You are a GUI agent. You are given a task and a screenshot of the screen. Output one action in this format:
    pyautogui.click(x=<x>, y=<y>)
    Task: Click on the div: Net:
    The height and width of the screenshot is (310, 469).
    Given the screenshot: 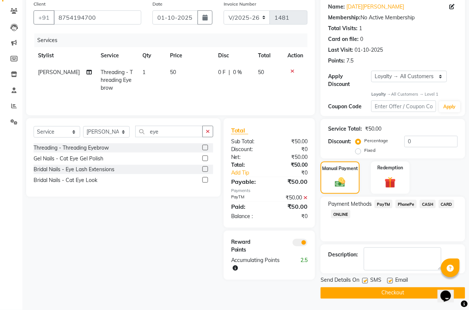 What is the action you would take?
    pyautogui.click(x=247, y=157)
    